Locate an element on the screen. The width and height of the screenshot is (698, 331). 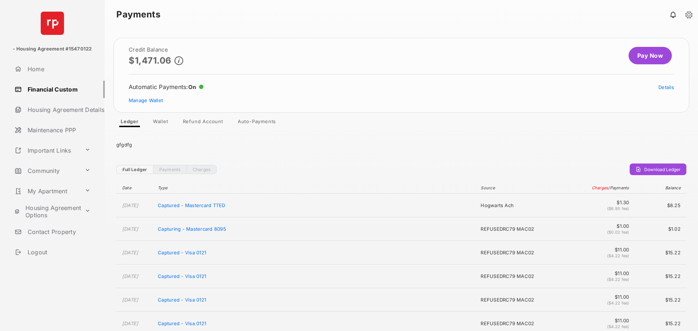
a: Full Ledger is located at coordinates (134, 169).